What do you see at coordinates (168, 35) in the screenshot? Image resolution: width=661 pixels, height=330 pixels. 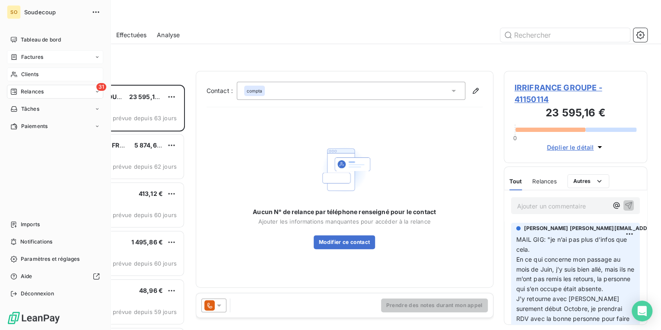 I see `span: Analyse` at bounding box center [168, 35].